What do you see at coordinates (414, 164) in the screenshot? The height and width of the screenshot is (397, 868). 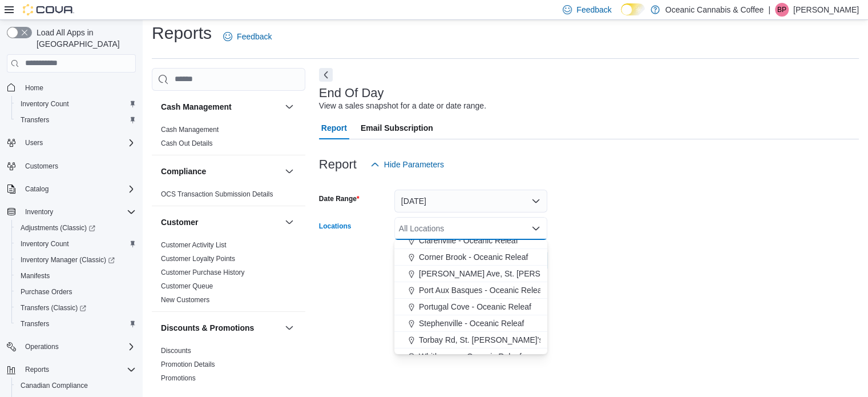 I see `span: Hide Parameters` at bounding box center [414, 164].